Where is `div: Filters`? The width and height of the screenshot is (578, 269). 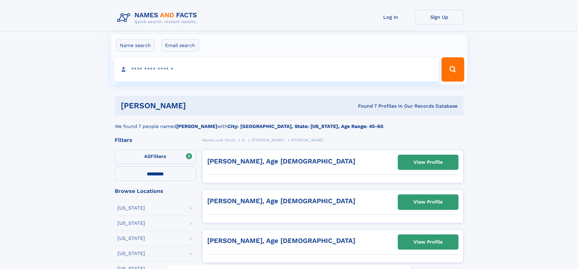 div: Filters is located at coordinates (155, 140).